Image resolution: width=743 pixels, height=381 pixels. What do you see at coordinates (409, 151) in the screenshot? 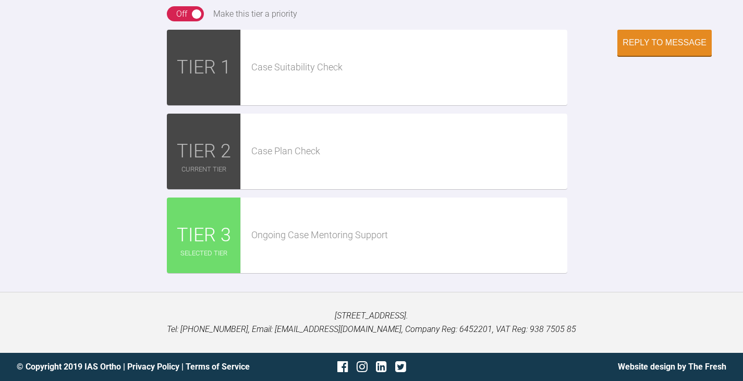
I see `div: Case Plan Check` at bounding box center [409, 151].